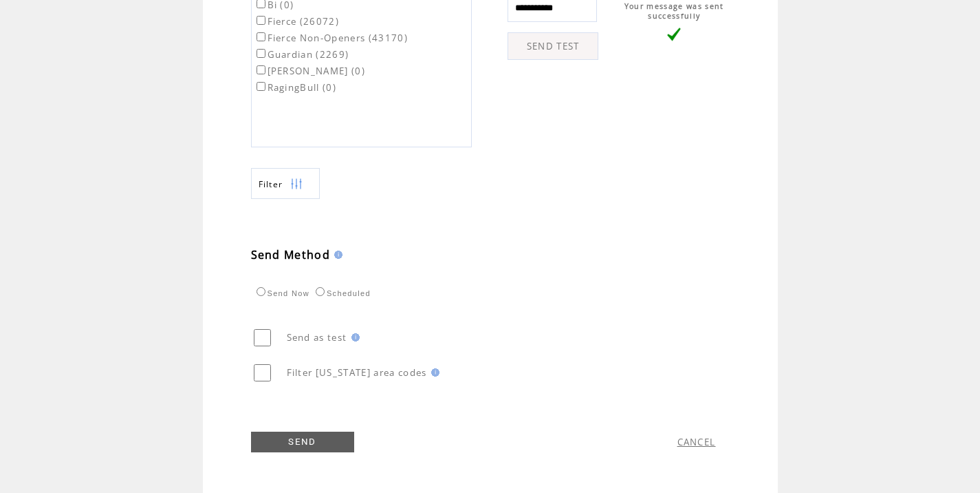  I want to click on input: Guardian (2269), so click(261, 53).